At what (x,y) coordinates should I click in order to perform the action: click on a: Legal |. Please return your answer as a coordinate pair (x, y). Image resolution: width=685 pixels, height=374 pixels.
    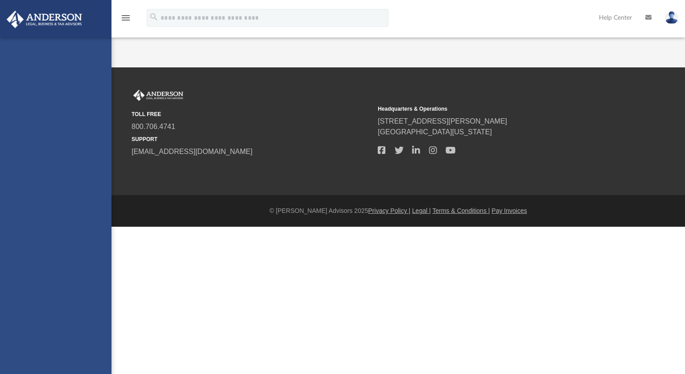
    Looking at the image, I should click on (422, 211).